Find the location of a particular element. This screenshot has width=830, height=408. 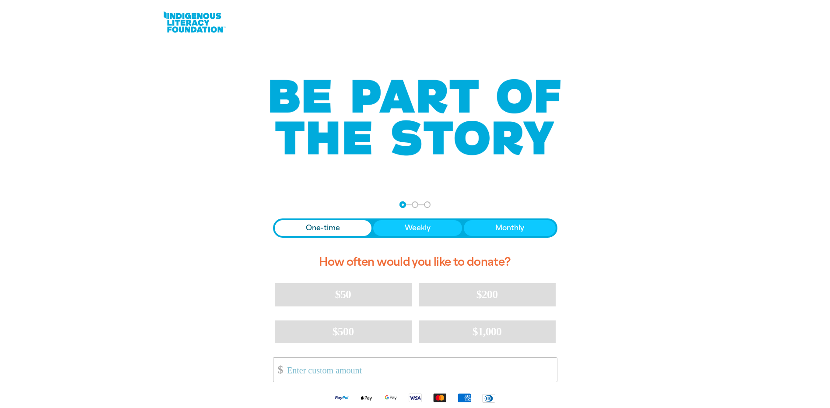

button: Navigate to step 1 of 3 to enter your donation amount is located at coordinates (403, 204).